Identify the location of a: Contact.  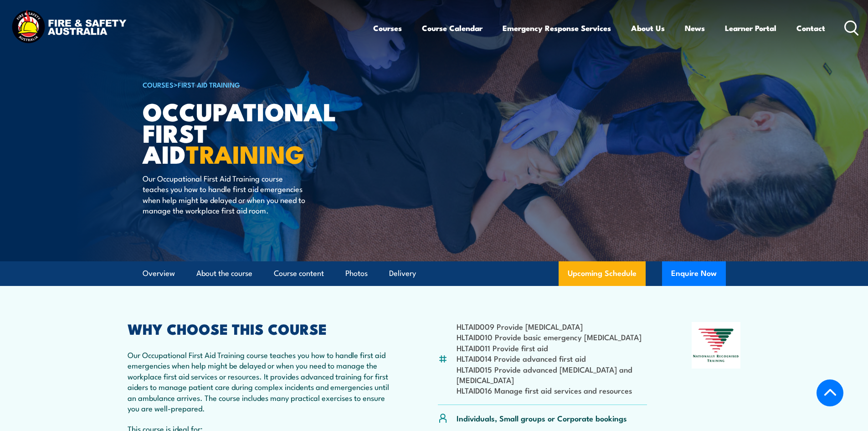
(811, 28).